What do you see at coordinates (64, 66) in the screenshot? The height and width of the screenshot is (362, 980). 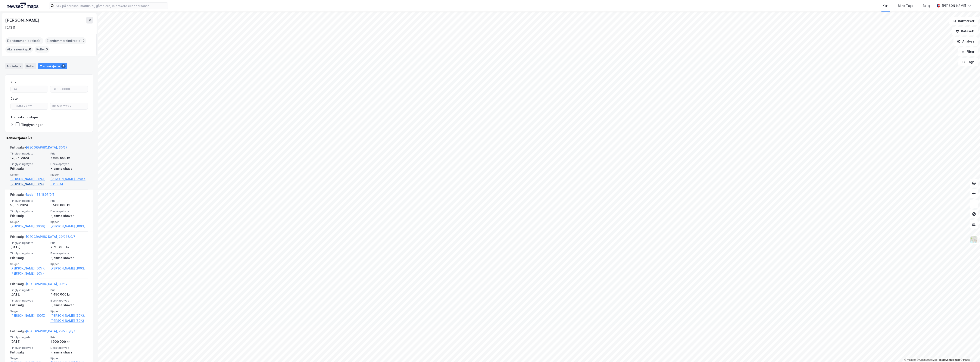 I see `div: 7` at bounding box center [64, 66].